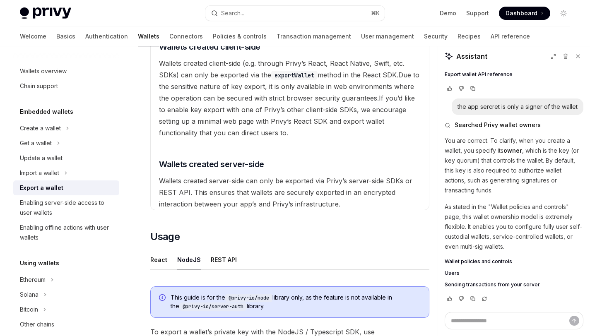  Describe the element at coordinates (295, 13) in the screenshot. I see `button: Search...⌘K` at that location.